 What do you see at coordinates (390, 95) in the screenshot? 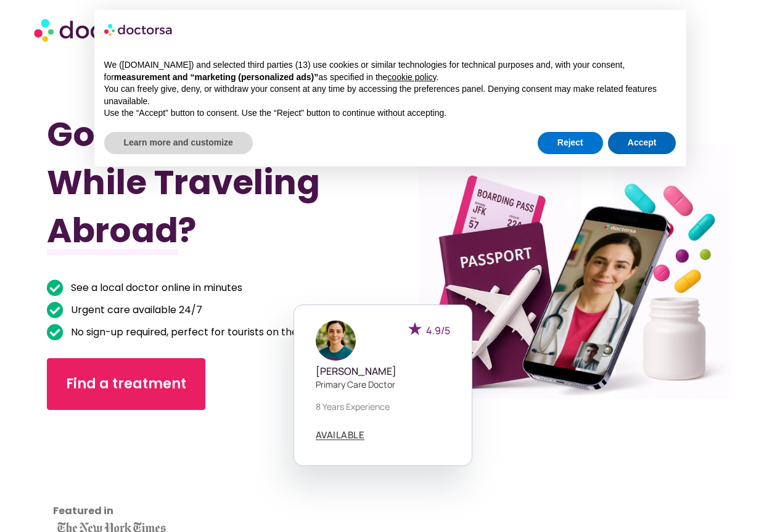
I see `p: You can freely give, deny, or withdraw your consent at any time by accessing the preferences pane...` at bounding box center [390, 95].